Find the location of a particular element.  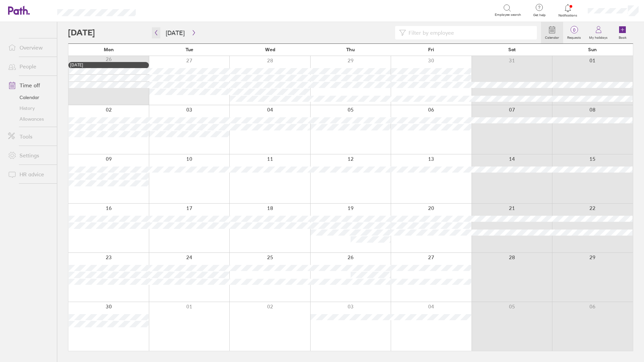

span: Mon is located at coordinates (109, 49).